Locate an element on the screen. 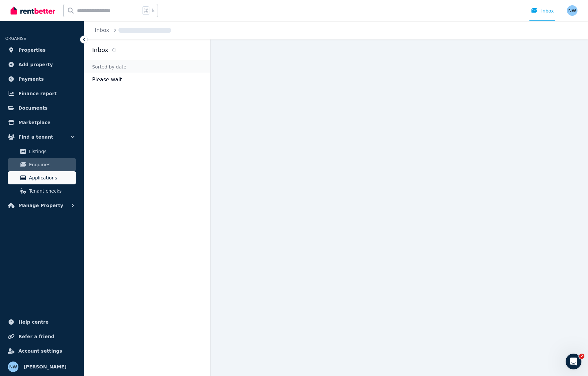 This screenshot has height=376, width=588. span: Marketplace is located at coordinates (34, 122).